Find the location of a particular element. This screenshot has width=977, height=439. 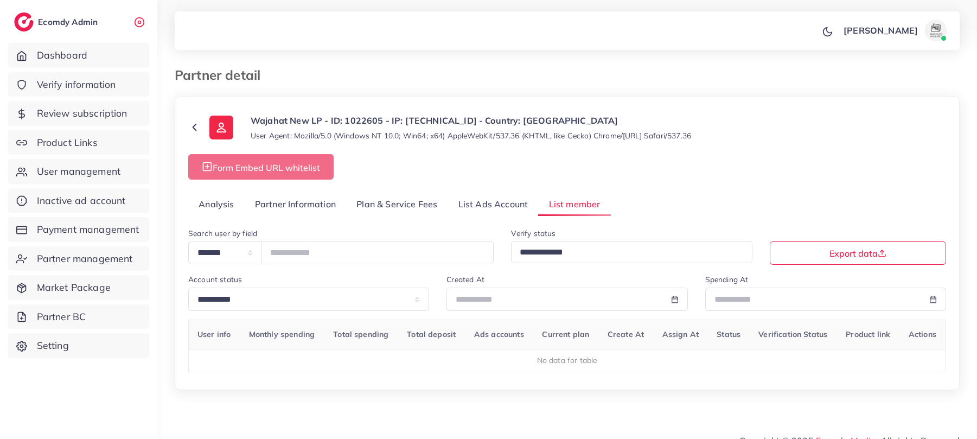

a: List member is located at coordinates (574, 204).